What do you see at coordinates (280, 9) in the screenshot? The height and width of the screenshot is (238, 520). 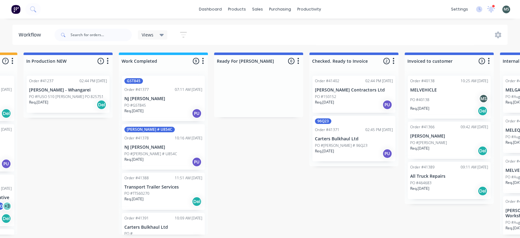 I see `div: purchasing` at bounding box center [280, 9].